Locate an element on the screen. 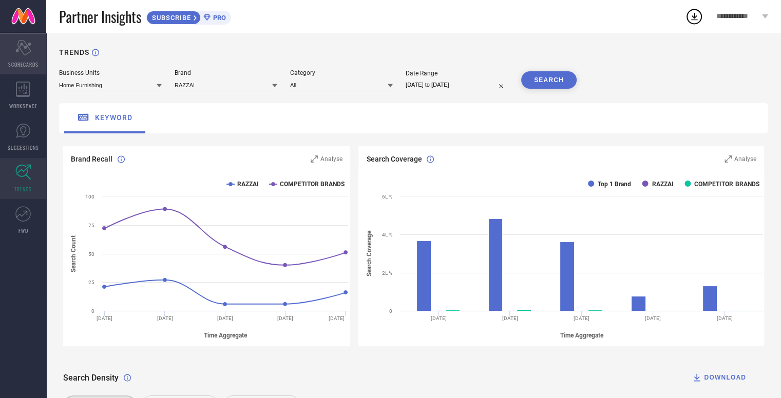 This screenshot has height=398, width=781. div: Open download list is located at coordinates (694, 16).